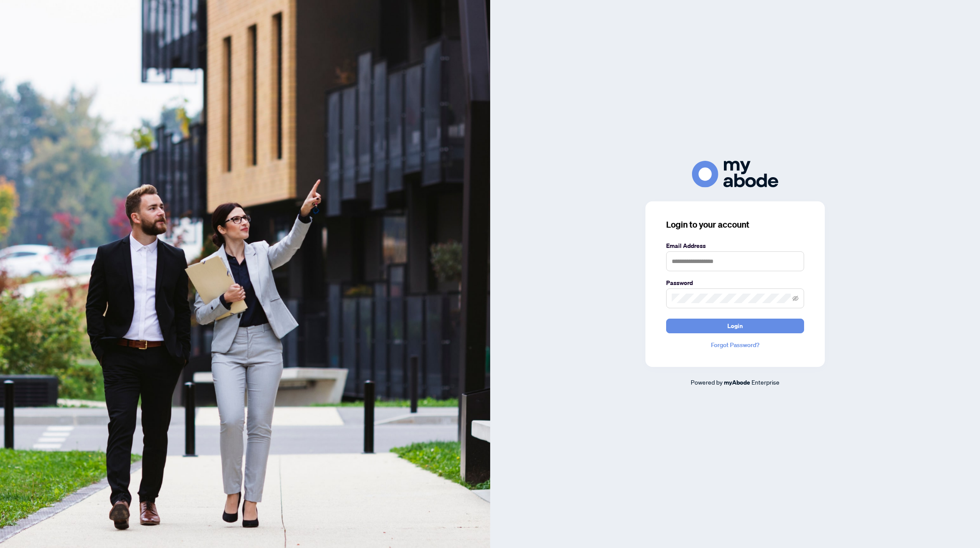 Image resolution: width=980 pixels, height=548 pixels. I want to click on span: Enterprise, so click(765, 382).